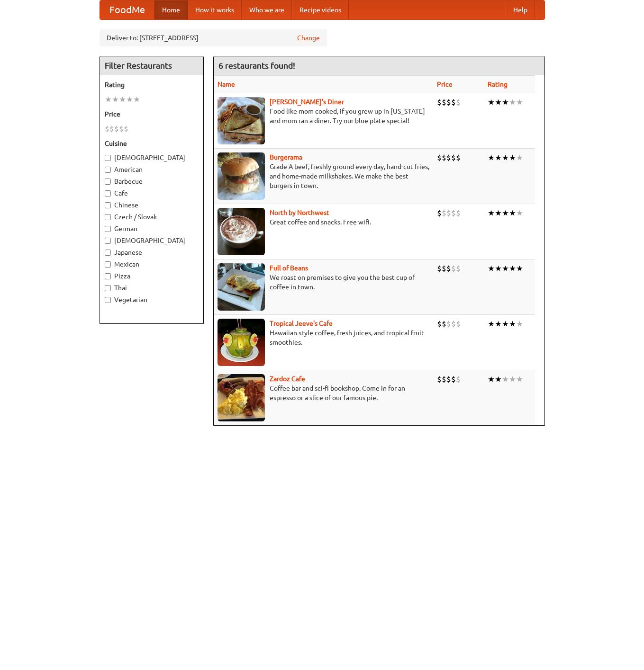  Describe the element at coordinates (214, 10) in the screenshot. I see `a: How it works` at that location.